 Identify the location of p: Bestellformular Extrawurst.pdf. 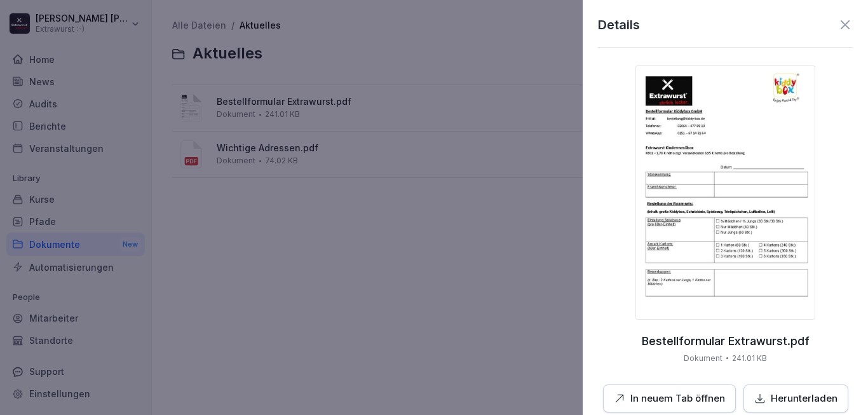
(726, 341).